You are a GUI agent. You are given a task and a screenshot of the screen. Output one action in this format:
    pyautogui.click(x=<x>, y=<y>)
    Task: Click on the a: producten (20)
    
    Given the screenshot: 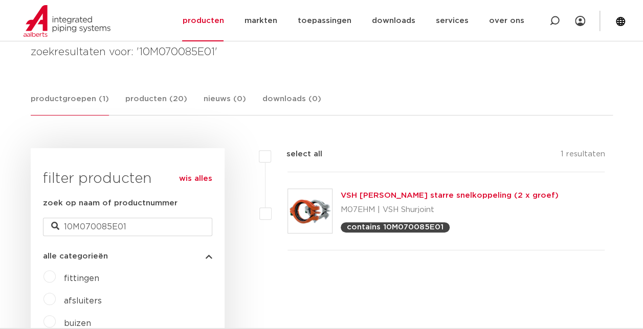 What is the action you would take?
    pyautogui.click(x=156, y=104)
    